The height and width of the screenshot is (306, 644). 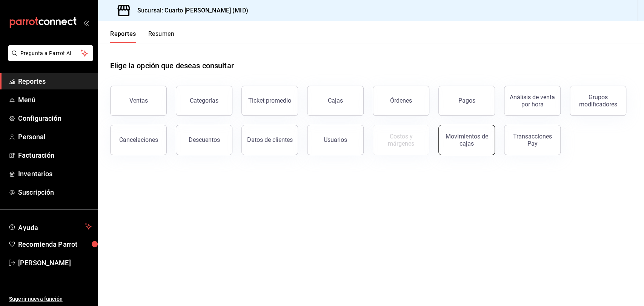 What do you see at coordinates (55, 81) in the screenshot?
I see `span: Reportes` at bounding box center [55, 81].